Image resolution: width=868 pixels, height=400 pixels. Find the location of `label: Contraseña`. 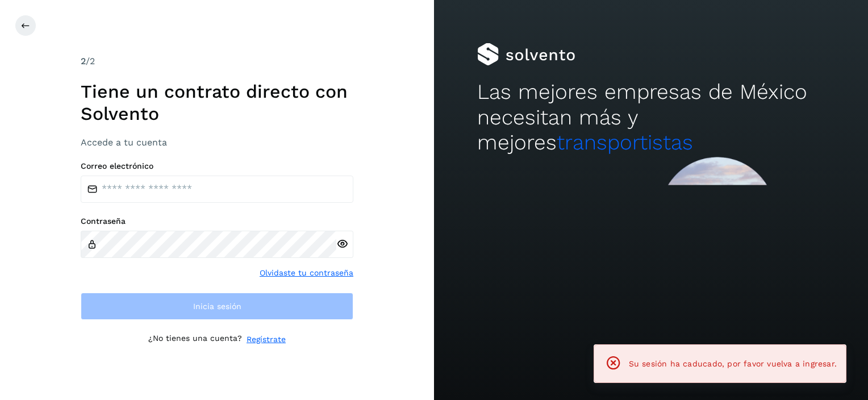

label: Contraseña is located at coordinates (217, 221).